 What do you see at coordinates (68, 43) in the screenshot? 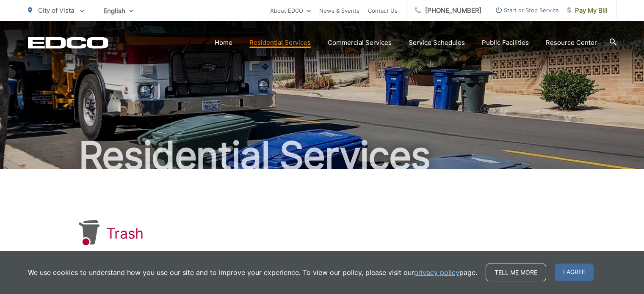
I see `a: EDCD logo. Return to the homepage.` at bounding box center [68, 43].